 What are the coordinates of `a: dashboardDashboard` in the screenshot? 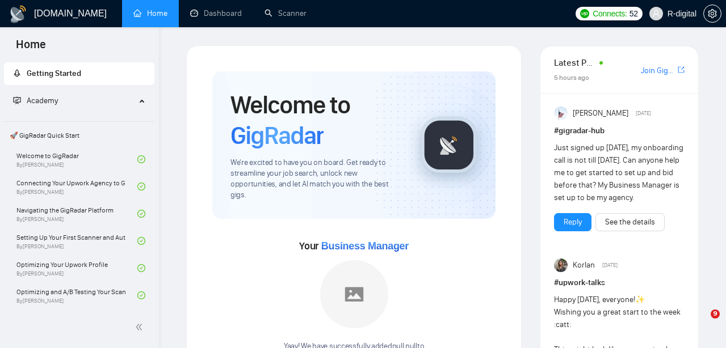 It's located at (216, 13).